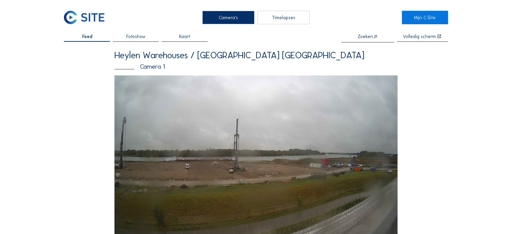  Describe the element at coordinates (425, 18) in the screenshot. I see `a: Mijn C-Site` at that location.